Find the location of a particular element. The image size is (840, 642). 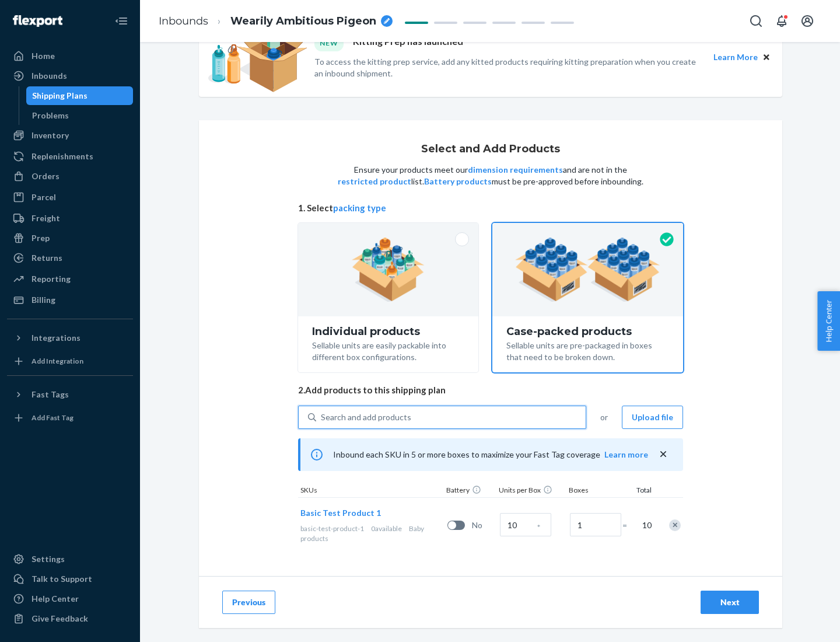

button: Upload file is located at coordinates (652, 417).